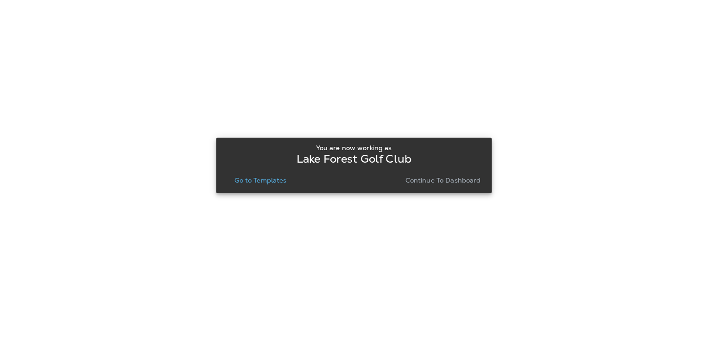 The width and height of the screenshot is (708, 342). What do you see at coordinates (443, 180) in the screenshot?
I see `p: Continue to Dashboard` at bounding box center [443, 180].